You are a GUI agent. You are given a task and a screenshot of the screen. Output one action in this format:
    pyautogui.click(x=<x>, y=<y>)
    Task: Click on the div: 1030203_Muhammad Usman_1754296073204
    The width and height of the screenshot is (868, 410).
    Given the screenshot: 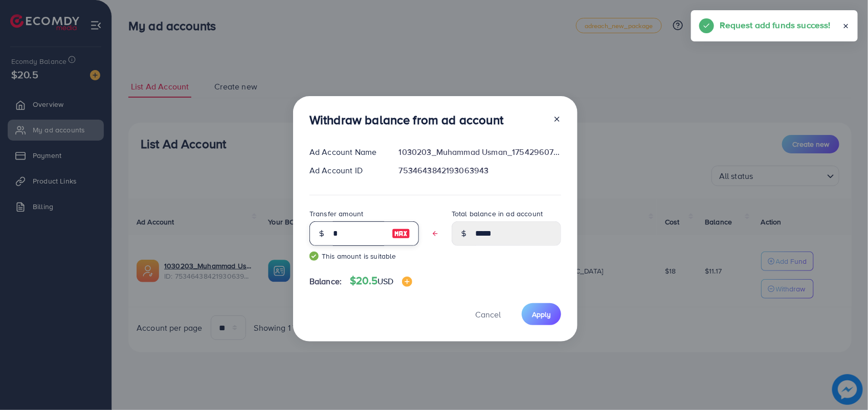 What is the action you would take?
    pyautogui.click(x=480, y=152)
    